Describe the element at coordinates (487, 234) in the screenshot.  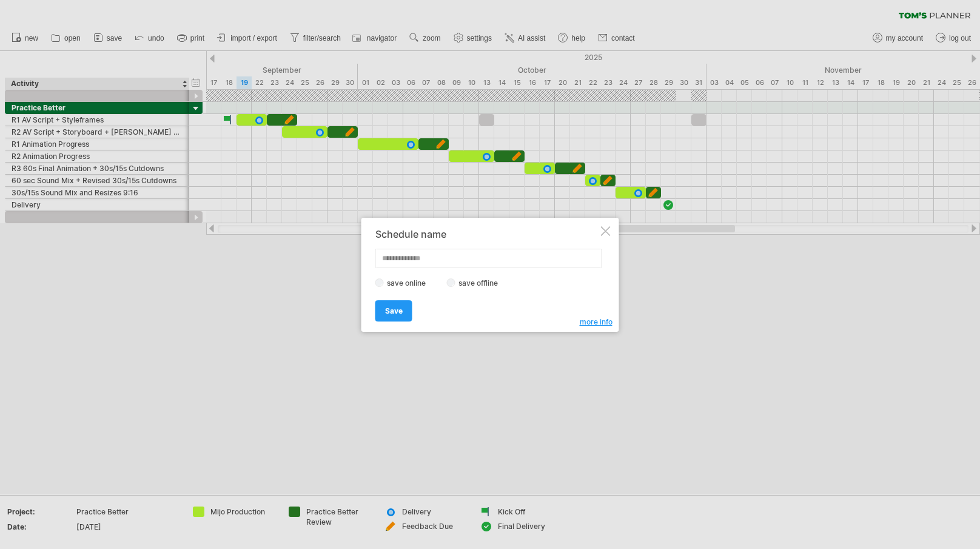
I see `div: Schedule name` at that location.